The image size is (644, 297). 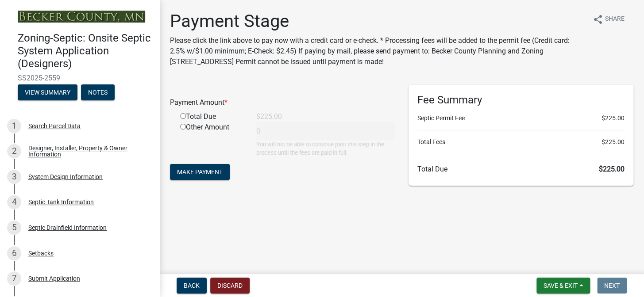 What do you see at coordinates (65, 177) in the screenshot?
I see `div: System Design Information` at bounding box center [65, 177].